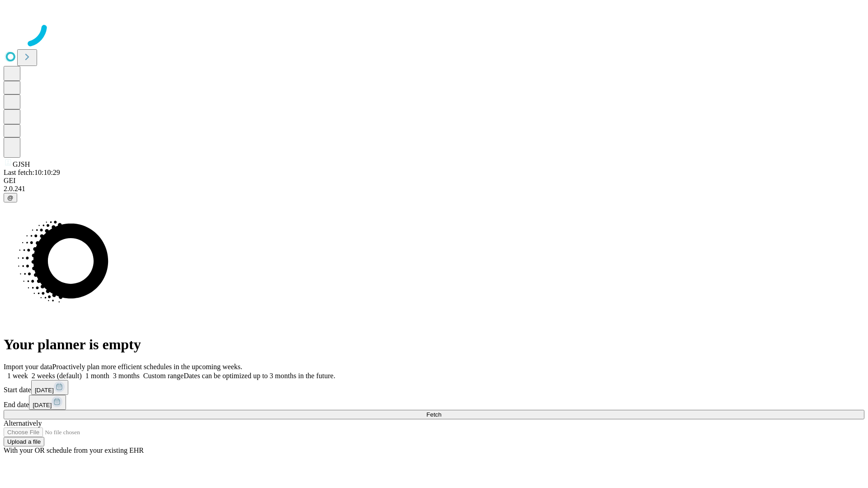  What do you see at coordinates (74, 450) in the screenshot?
I see `span: With your OR schedule from your existing EHR` at bounding box center [74, 450].